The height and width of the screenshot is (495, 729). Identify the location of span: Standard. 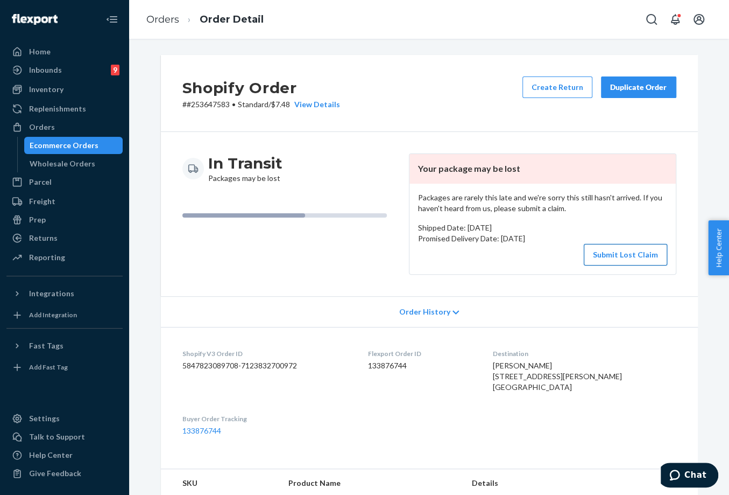
(253, 104).